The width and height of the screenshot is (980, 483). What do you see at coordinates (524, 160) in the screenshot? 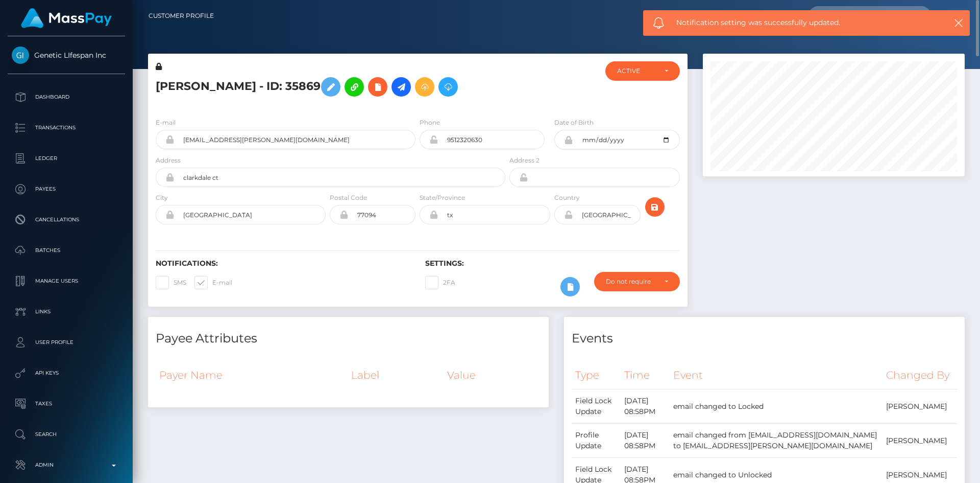
I see `label: Address 2` at bounding box center [524, 160].